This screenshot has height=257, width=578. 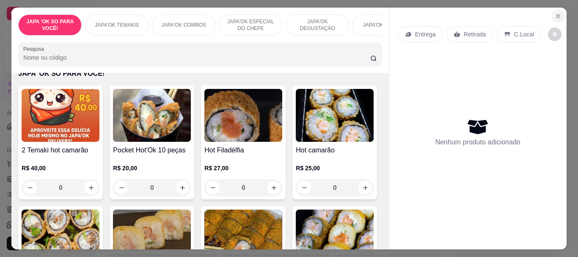 I want to click on label: Pesquisa, so click(x=35, y=49).